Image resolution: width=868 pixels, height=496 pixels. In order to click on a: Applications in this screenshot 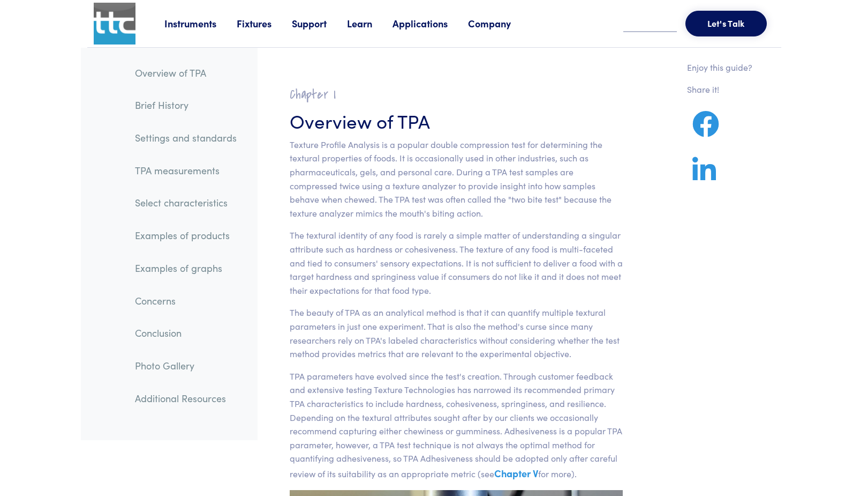, I will do `click(430, 23)`.